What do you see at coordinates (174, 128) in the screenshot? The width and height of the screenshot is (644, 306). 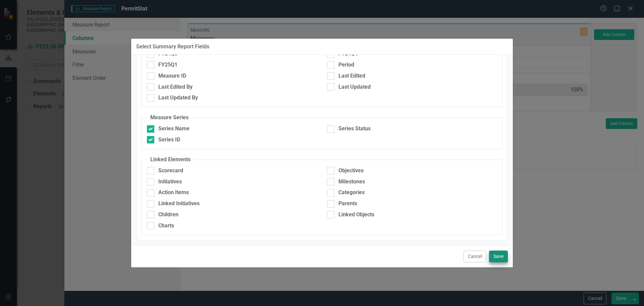 I see `div: Series Name` at bounding box center [174, 128].